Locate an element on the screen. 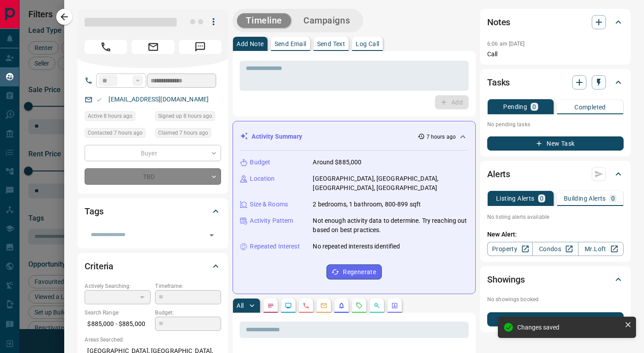  div: Showings is located at coordinates (555, 280).